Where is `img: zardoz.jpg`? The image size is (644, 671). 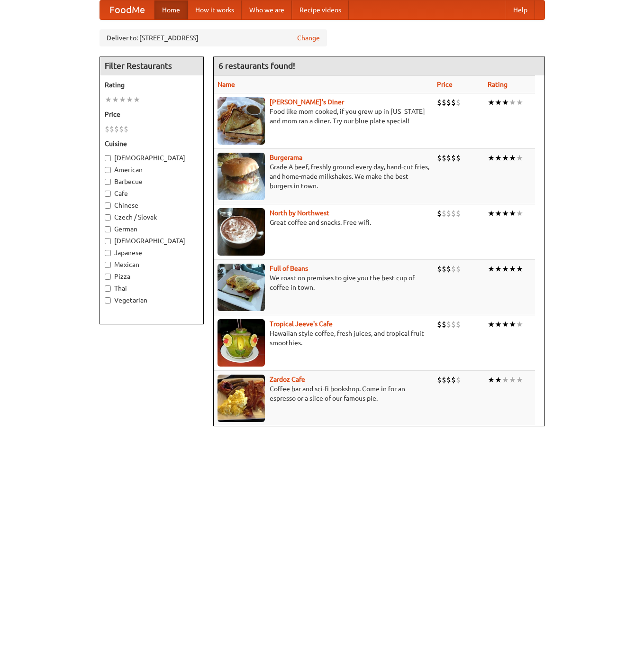
img: zardoz.jpg is located at coordinates (241, 398).